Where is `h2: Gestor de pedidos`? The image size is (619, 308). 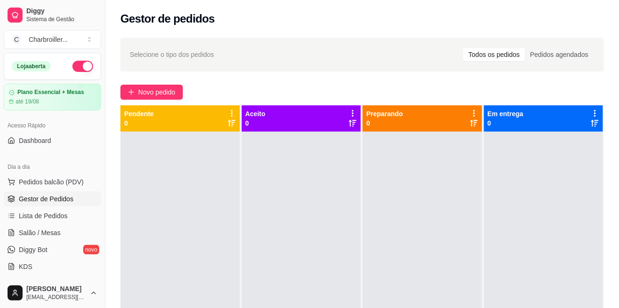 h2: Gestor de pedidos is located at coordinates (168, 19).